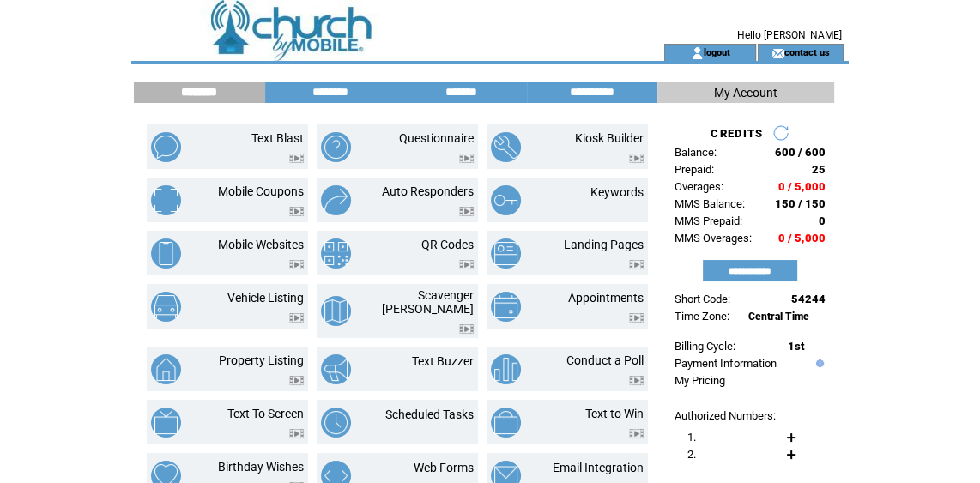  What do you see at coordinates (717, 51) in the screenshot?
I see `a: logout` at bounding box center [717, 51].